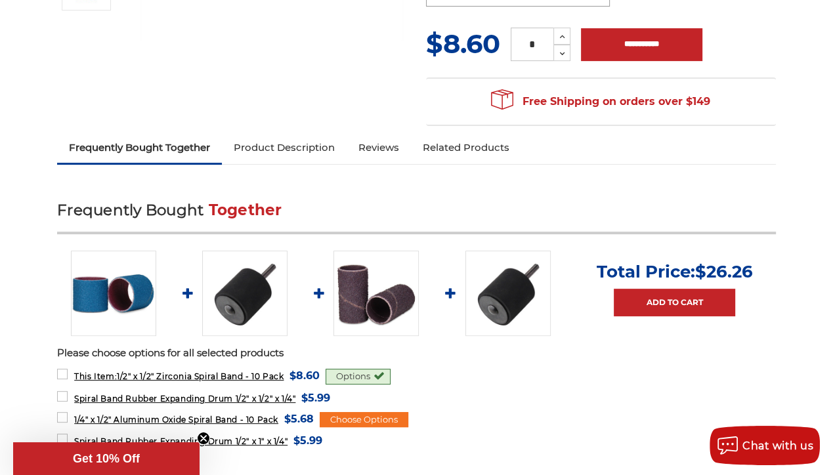 This screenshot has width=833, height=475. I want to click on span: $5.68, so click(299, 419).